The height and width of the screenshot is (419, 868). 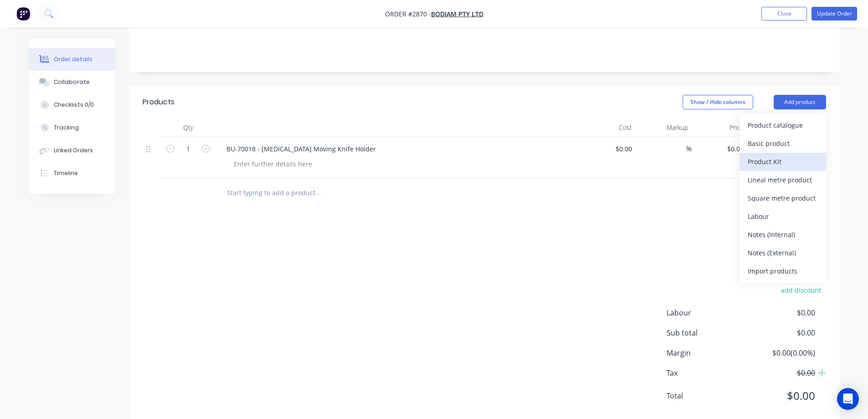 I want to click on span: Order #2870 -, so click(x=408, y=14).